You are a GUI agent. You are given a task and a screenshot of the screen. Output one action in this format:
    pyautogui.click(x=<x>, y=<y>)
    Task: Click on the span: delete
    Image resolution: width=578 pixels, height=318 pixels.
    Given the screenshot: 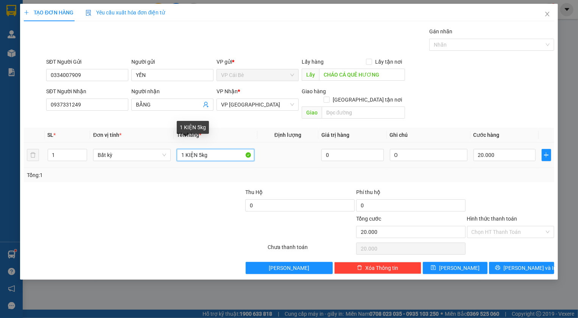 What is the action you would take?
    pyautogui.click(x=360, y=268)
    